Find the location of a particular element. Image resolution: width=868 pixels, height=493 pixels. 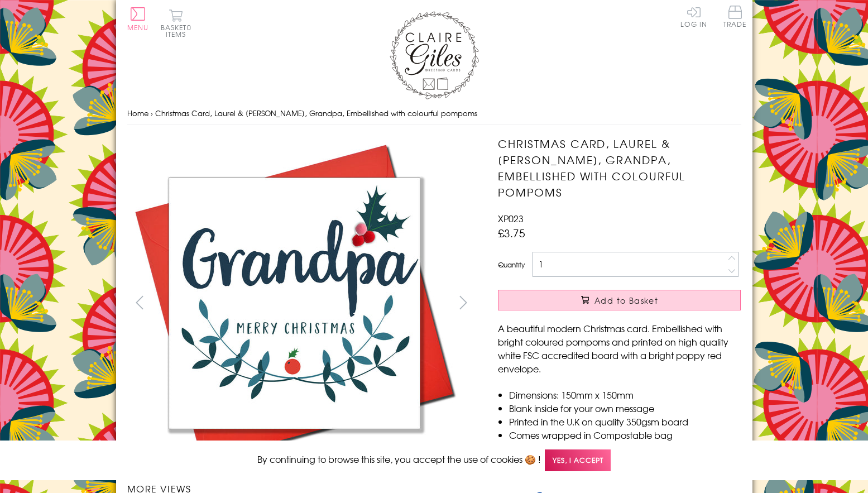

a: Home is located at coordinates (138, 113).